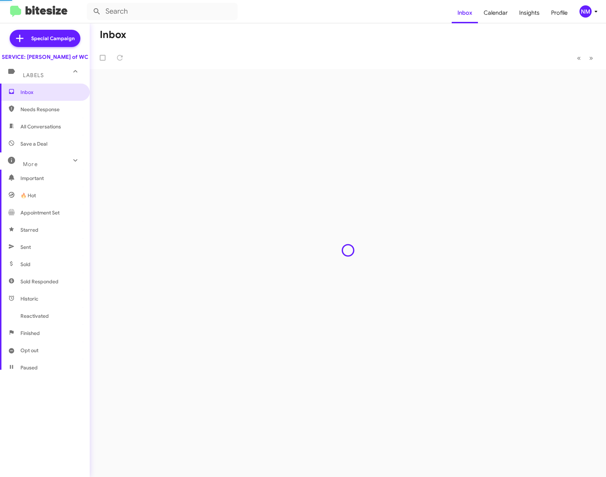 This screenshot has width=606, height=477. What do you see at coordinates (29, 299) in the screenshot?
I see `span: Historic` at bounding box center [29, 299].